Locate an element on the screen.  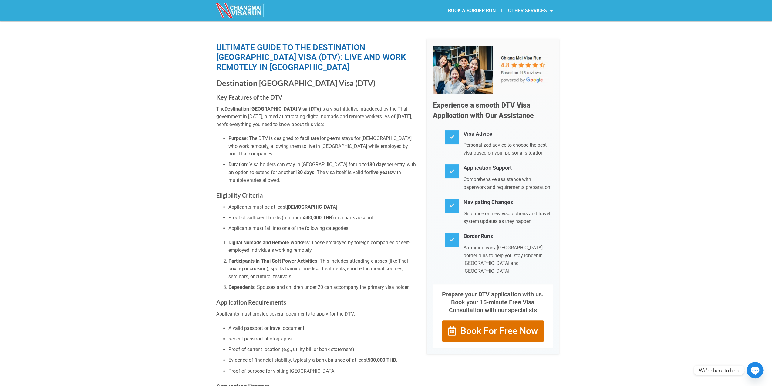
h4: Visa Advice is located at coordinates (508, 134).